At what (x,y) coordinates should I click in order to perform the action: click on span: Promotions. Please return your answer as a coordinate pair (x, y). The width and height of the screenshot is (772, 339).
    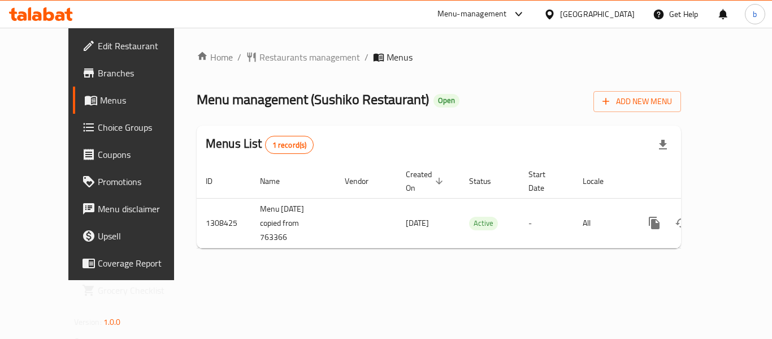
    Looking at the image, I should click on (143, 181).